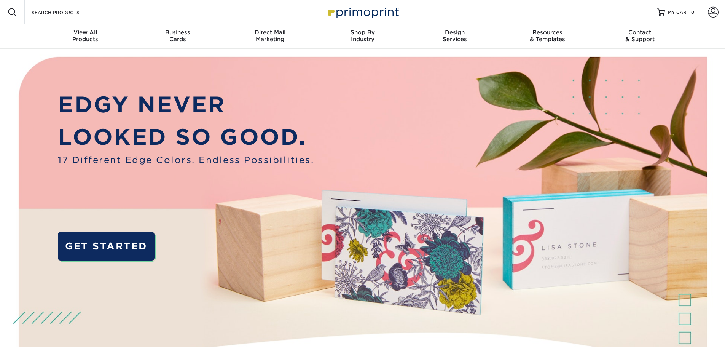 This screenshot has height=347, width=725. What do you see at coordinates (363, 12) in the screenshot?
I see `img: Primoprint` at bounding box center [363, 12].